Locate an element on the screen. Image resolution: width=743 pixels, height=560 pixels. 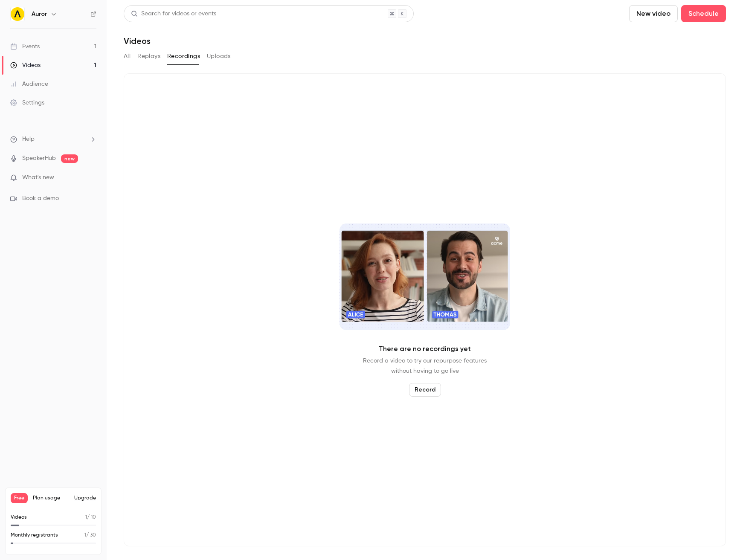
div: Settings is located at coordinates (27, 103).